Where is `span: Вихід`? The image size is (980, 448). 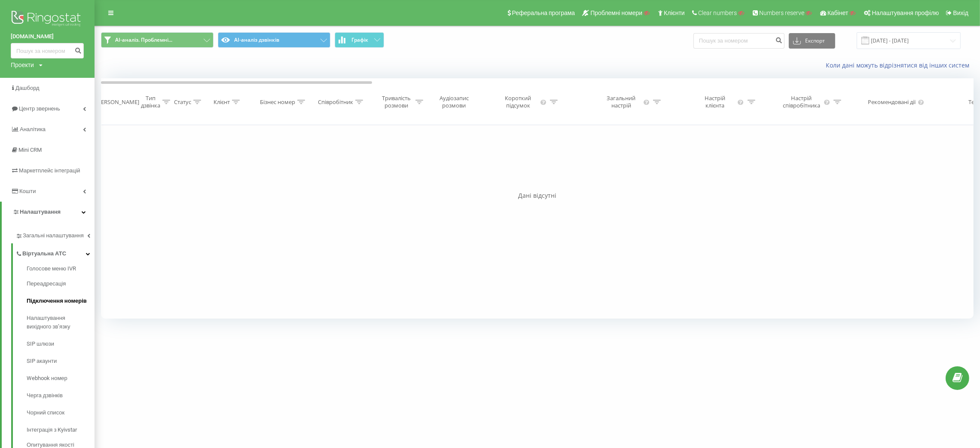
span: Вихід is located at coordinates (961, 13).